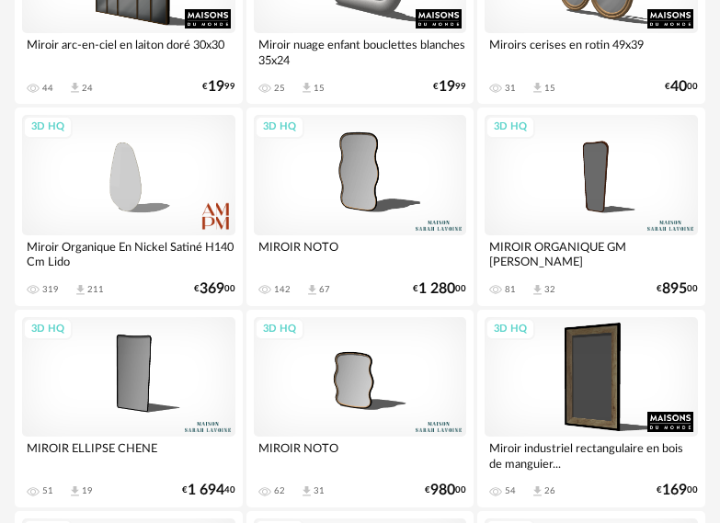 This screenshot has height=523, width=720. What do you see at coordinates (129, 254) in the screenshot?
I see `div: Miroir Organique En Nickel Satiné H140 Cm Lido` at bounding box center [129, 254].